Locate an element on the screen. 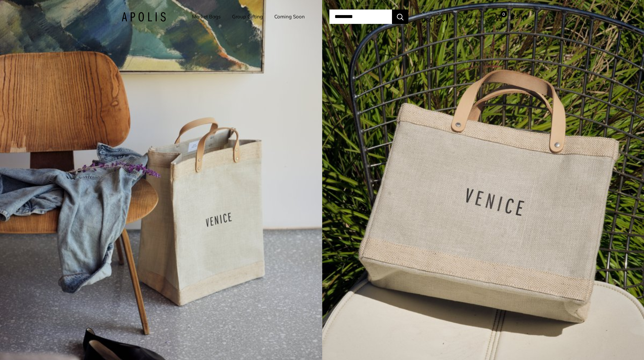 Image resolution: width=644 pixels, height=360 pixels. span: Currency is located at coordinates (434, 13).